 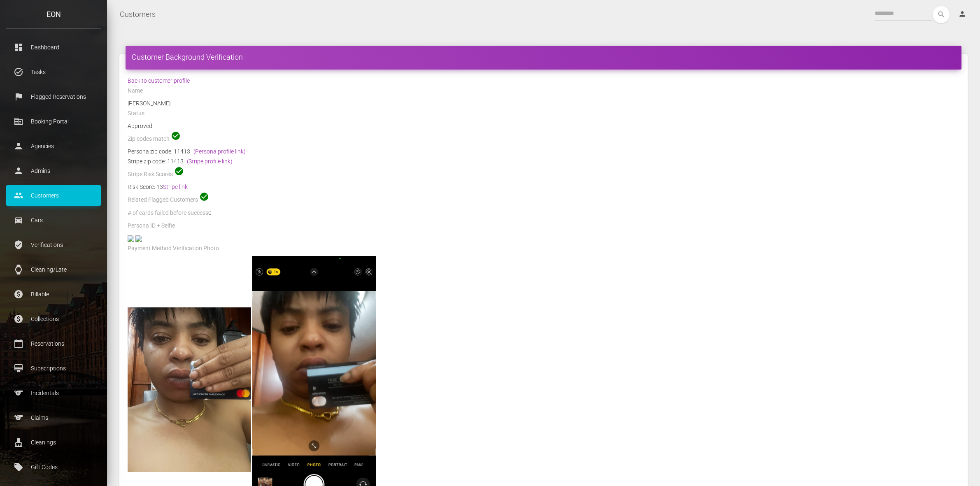 What do you see at coordinates (941, 14) in the screenshot?
I see `button: search` at bounding box center [941, 14].